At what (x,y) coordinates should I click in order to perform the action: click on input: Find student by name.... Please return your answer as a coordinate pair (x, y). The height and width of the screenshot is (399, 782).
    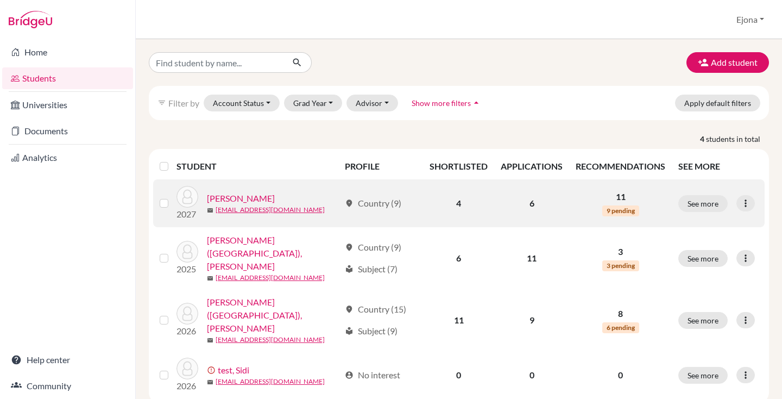
    Looking at the image, I should click on (216, 62).